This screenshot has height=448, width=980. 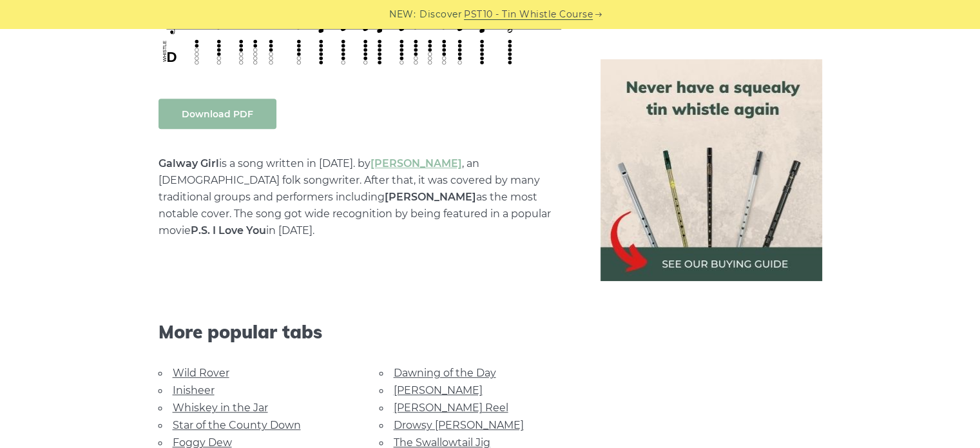 What do you see at coordinates (364, 332) in the screenshot?
I see `span: More popular tabs` at bounding box center [364, 332].